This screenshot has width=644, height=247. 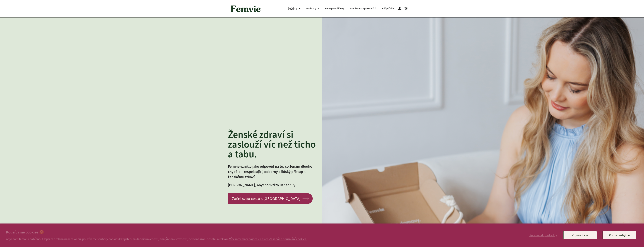 What do you see at coordinates (335, 8) in the screenshot?
I see `a: Femspace články` at bounding box center [335, 8].